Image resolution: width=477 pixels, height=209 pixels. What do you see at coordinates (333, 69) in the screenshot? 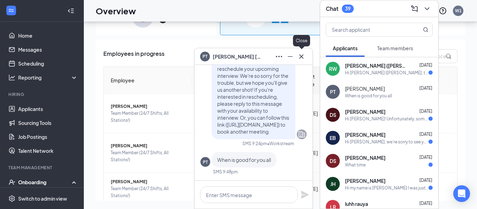
I see `div: RW` at bounding box center [333, 69].